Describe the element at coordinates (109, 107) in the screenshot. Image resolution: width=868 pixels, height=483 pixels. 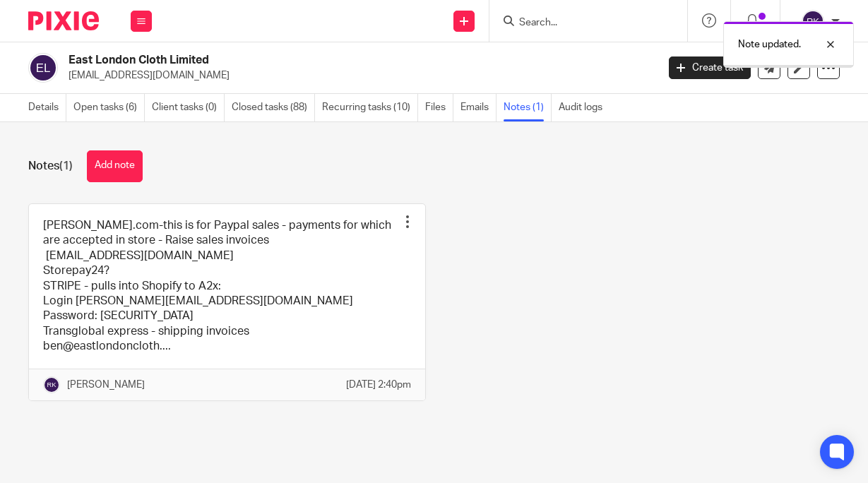
I see `a: Open tasks (6)` at that location.